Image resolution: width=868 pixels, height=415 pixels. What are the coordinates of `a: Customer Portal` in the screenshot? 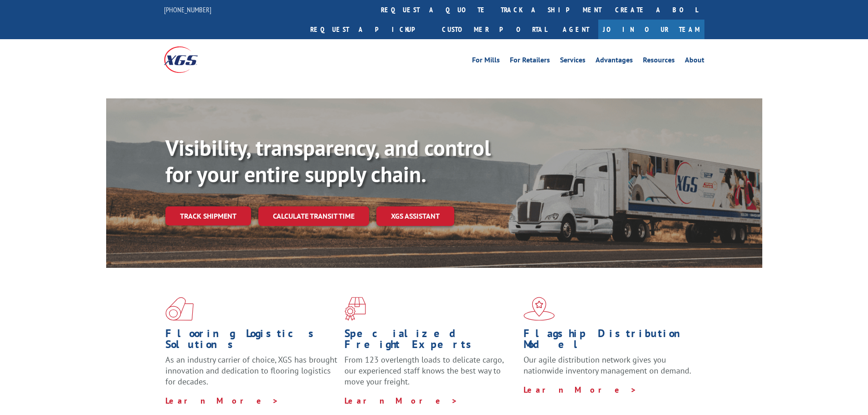 It's located at (495, 29).